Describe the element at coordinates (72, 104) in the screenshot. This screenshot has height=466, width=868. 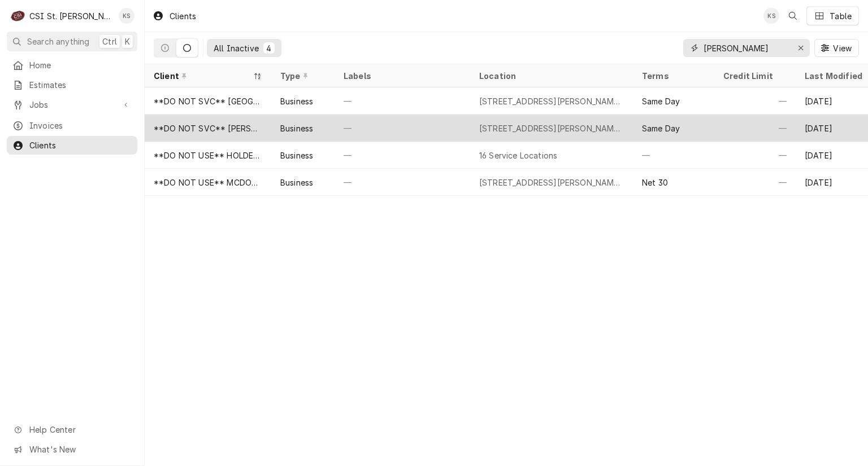
I see `a: Go to Jobs` at that location.